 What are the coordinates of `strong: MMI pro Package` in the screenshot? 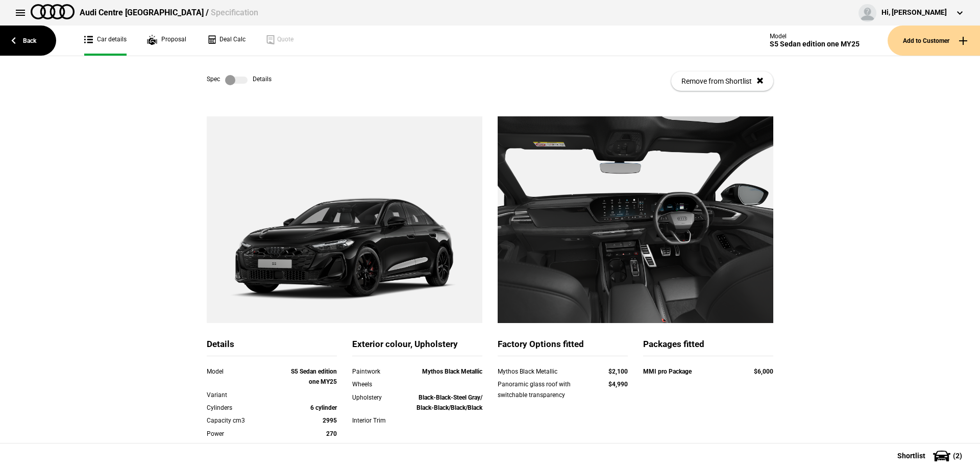 It's located at (667, 372).